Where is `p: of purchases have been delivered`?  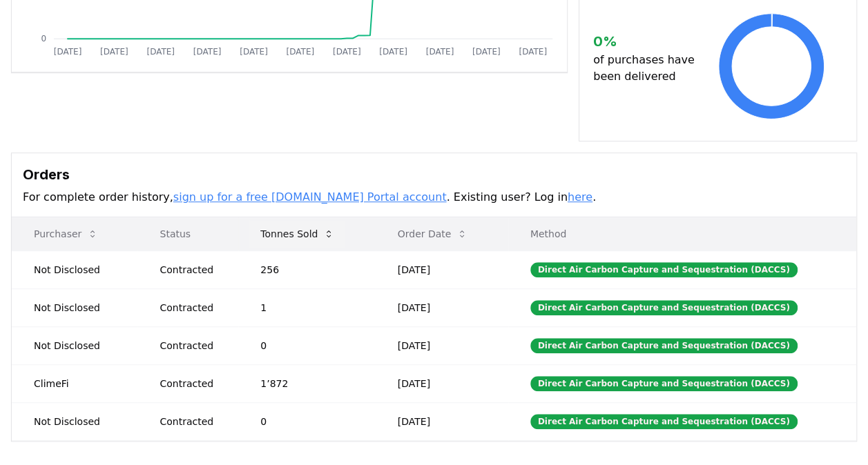 p: of purchases have been delivered is located at coordinates (646, 69).